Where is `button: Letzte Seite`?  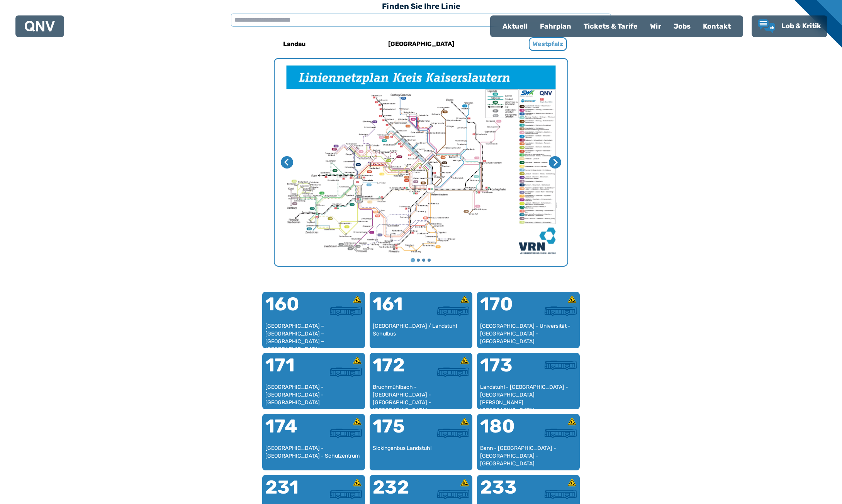 button: Letzte Seite is located at coordinates (287, 162).